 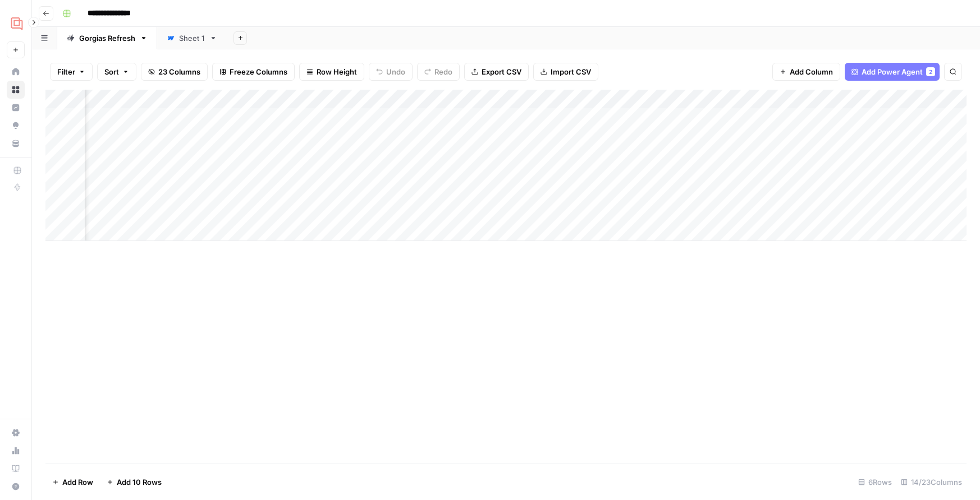 I want to click on span: Import CSV, so click(x=571, y=72).